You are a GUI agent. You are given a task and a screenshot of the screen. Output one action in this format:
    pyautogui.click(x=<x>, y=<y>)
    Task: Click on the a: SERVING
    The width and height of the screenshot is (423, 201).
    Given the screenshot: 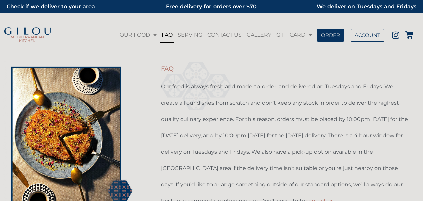 What is the action you would take?
    pyautogui.click(x=190, y=35)
    